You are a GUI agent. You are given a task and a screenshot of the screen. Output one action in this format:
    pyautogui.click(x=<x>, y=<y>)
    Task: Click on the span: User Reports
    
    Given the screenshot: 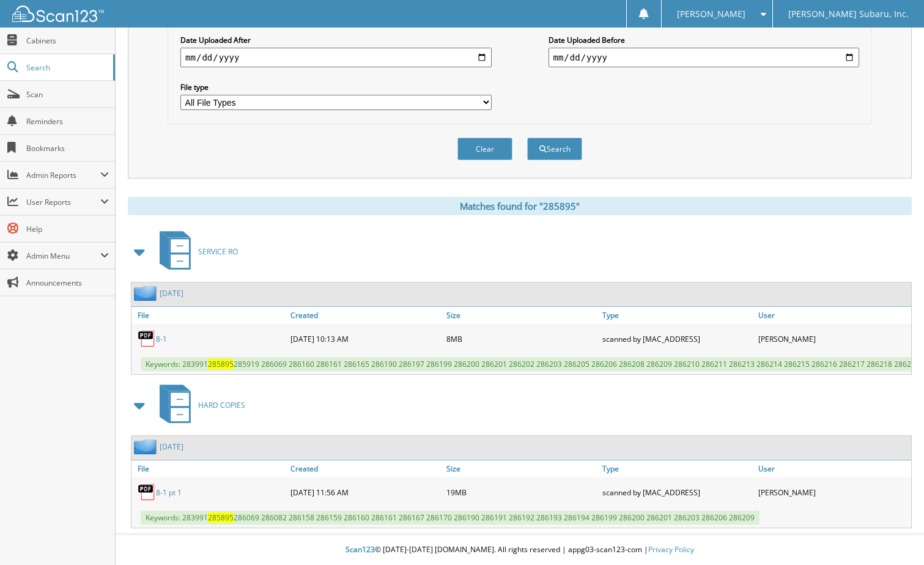 What is the action you would take?
    pyautogui.click(x=63, y=202)
    